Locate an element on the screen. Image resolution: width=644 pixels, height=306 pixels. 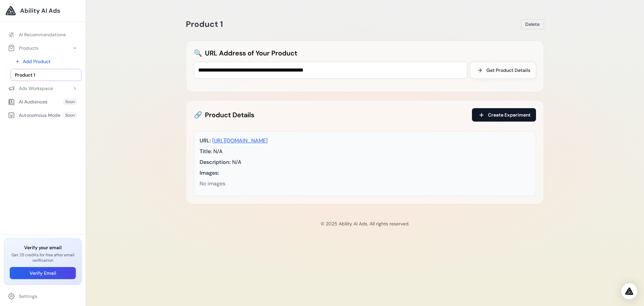
span: URL: is located at coordinates (205, 140).